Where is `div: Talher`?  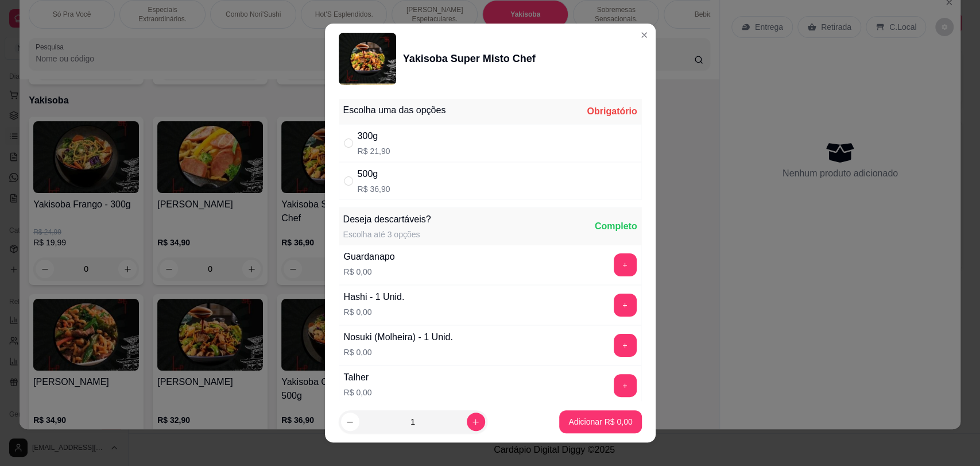 div: Talher is located at coordinates (358, 377).